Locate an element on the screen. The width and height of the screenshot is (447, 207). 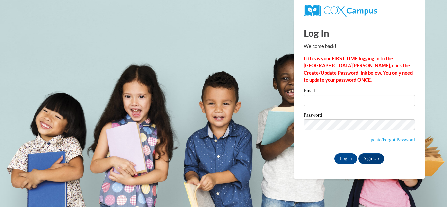
input: Log In is located at coordinates (346, 159).